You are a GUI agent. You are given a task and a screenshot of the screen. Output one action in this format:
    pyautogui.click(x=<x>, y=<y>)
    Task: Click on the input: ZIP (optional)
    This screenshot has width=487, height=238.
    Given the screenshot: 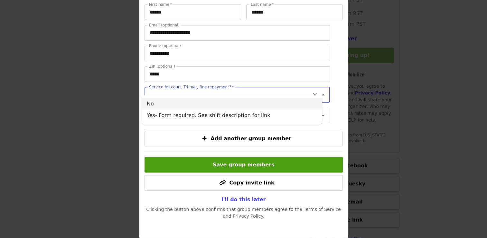 What is the action you would take?
    pyautogui.click(x=237, y=74)
    